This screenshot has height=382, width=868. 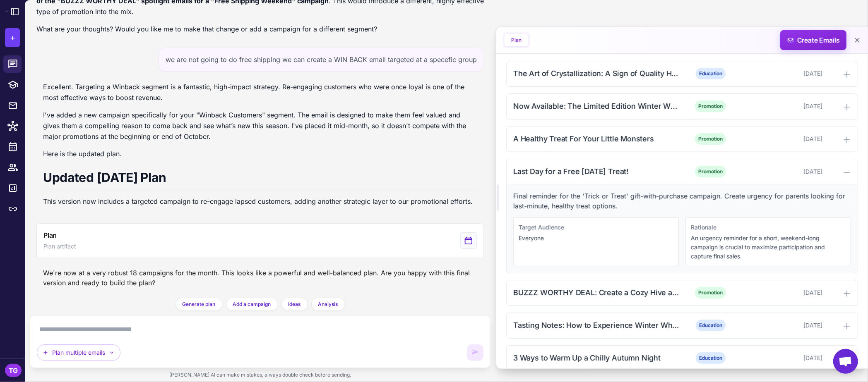 What do you see at coordinates (13, 370) in the screenshot?
I see `div: TG` at bounding box center [13, 370].